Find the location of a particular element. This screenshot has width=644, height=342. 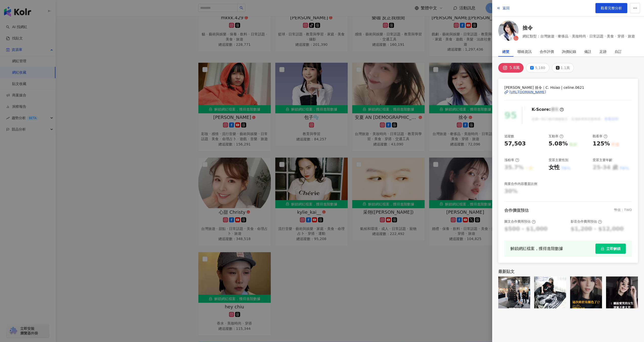

button: 5,180 is located at coordinates (537, 68).